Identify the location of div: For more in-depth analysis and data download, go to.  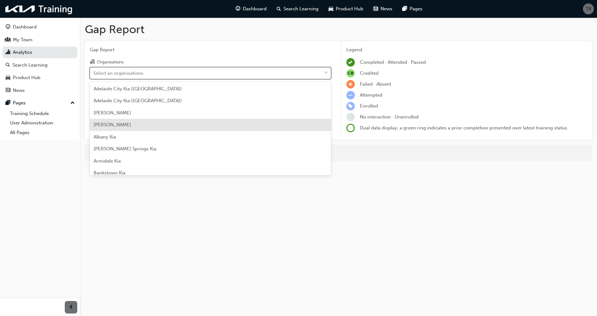
(338, 153).